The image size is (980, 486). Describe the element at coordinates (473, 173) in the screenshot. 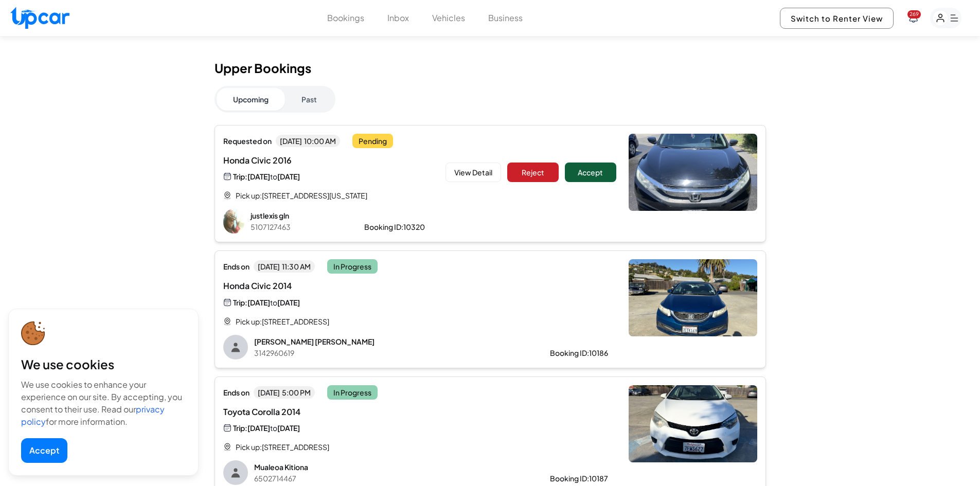

I see `button: View Detail` at that location.